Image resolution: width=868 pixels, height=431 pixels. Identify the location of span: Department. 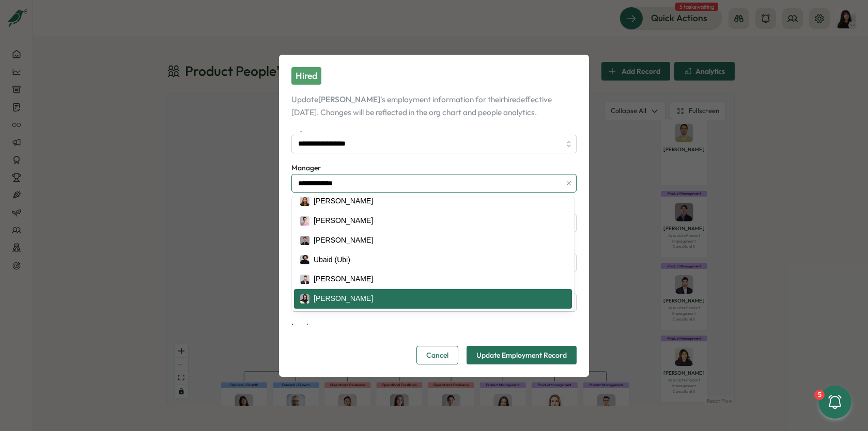
(311, 128).